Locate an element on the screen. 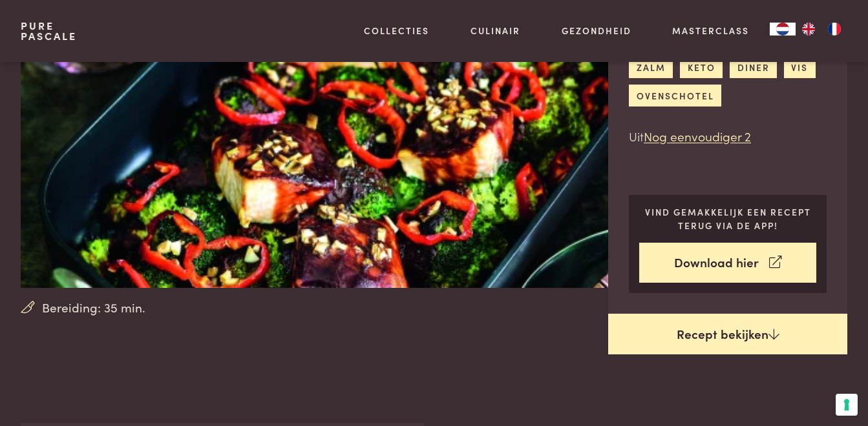  button: Uw voorkeuren voor toestemming voor trackingtechnologieën is located at coordinates (846, 405).